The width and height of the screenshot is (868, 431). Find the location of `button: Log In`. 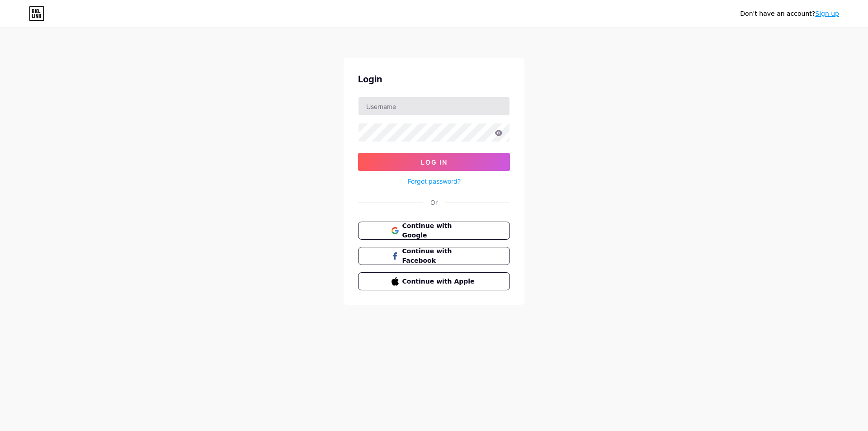

button: Log In is located at coordinates (434, 162).